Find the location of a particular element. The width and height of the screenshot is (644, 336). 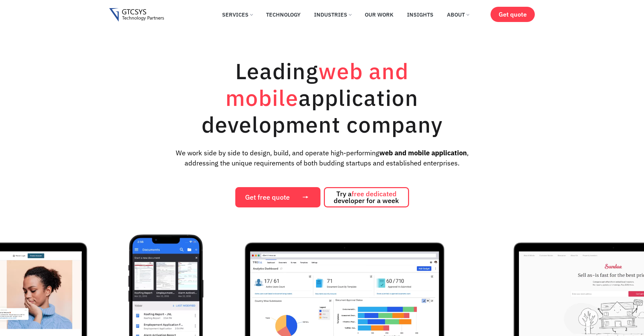

span: Get quote is located at coordinates (512, 14).